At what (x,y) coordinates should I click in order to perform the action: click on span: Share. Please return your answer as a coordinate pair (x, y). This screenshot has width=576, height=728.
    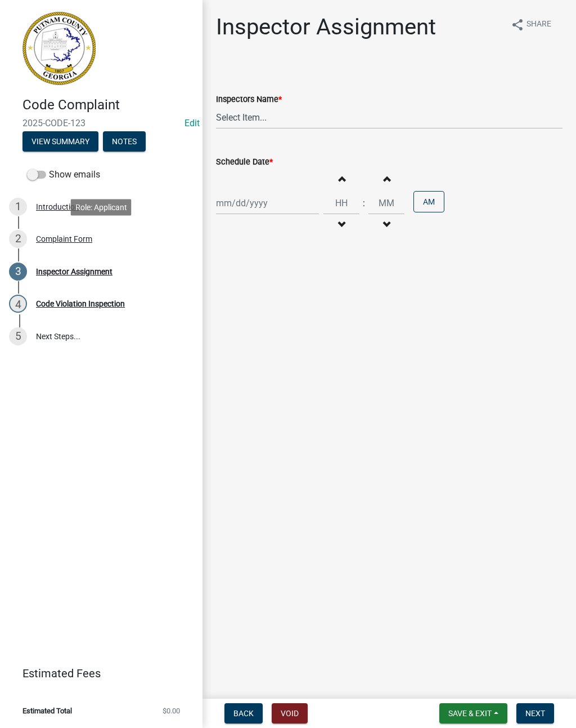
    Looking at the image, I should click on (539, 24).